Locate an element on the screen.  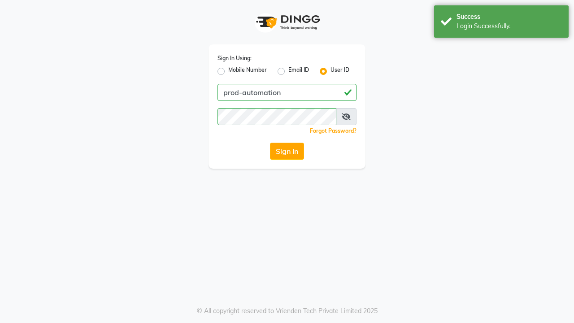
label: User ID is located at coordinates (340, 71).